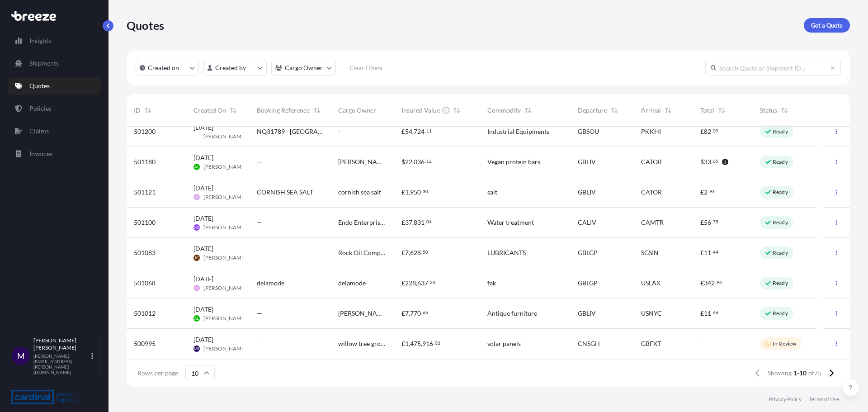 Image resolution: width=868 pixels, height=412 pixels. Describe the element at coordinates (163, 68) in the screenshot. I see `p: Created on` at that location.